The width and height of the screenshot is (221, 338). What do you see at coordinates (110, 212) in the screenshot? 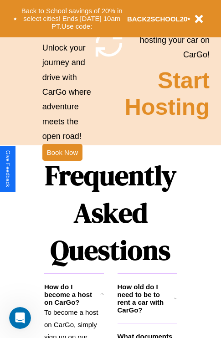
I see `h1: Frequently Asked Questions` at bounding box center [110, 212].